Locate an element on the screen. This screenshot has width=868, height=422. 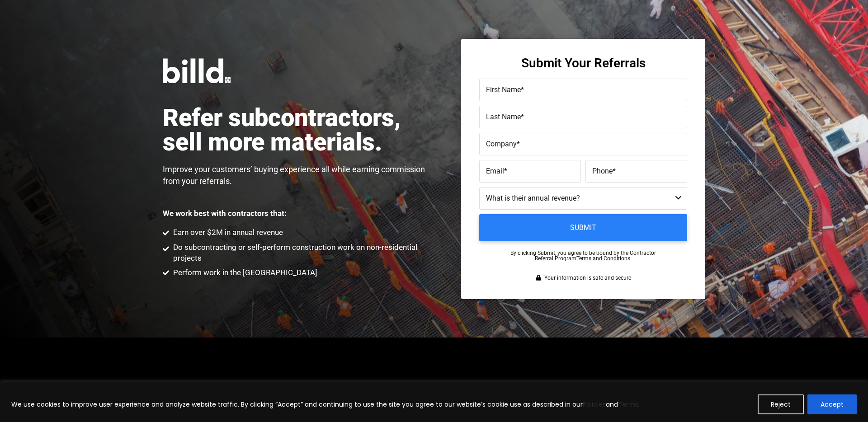
span: Last Name is located at coordinates (503, 116).